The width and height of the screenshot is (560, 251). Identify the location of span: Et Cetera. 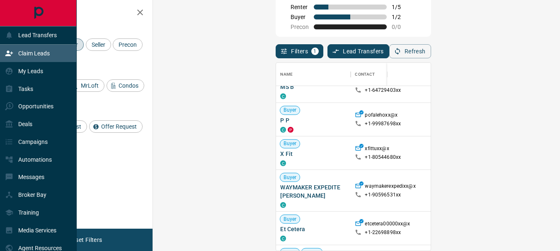
(313, 229).